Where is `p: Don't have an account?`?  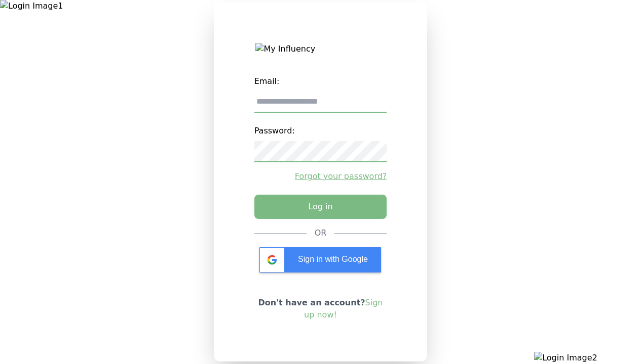 p: Don't have an account? is located at coordinates (321, 309).